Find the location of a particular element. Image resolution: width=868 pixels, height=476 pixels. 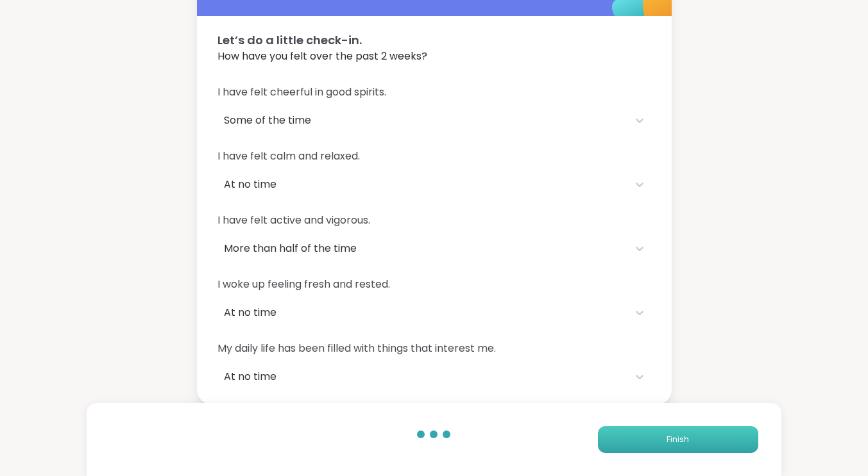

span: Let’s do a little check-in. is located at coordinates (434, 40).